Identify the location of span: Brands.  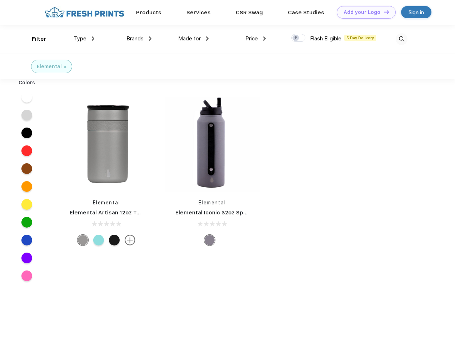
(135, 39).